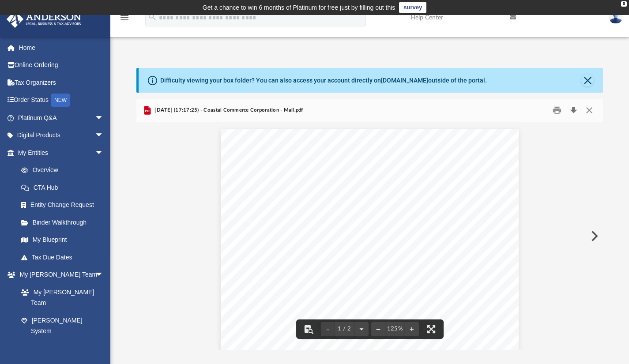  Describe the element at coordinates (64, 205) in the screenshot. I see `a: Entity Change Request` at that location.